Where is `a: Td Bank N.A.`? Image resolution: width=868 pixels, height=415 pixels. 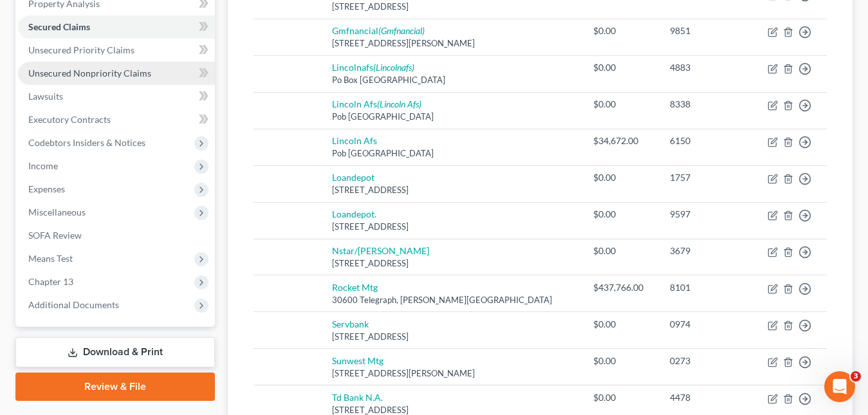
a: Td Bank N.A. is located at coordinates (357, 397).